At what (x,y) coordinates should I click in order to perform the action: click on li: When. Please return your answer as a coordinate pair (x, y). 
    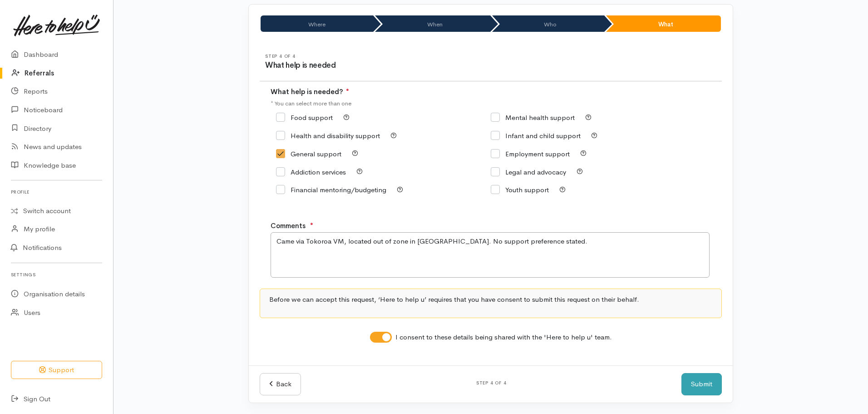
    Looking at the image, I should click on (433, 23).